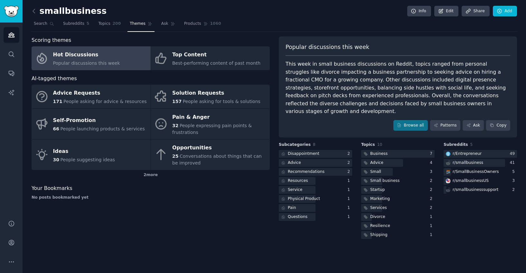 The height and width of the screenshot is (273, 526). Describe the element at coordinates (398, 208) in the screenshot. I see `a: Services2` at that location.